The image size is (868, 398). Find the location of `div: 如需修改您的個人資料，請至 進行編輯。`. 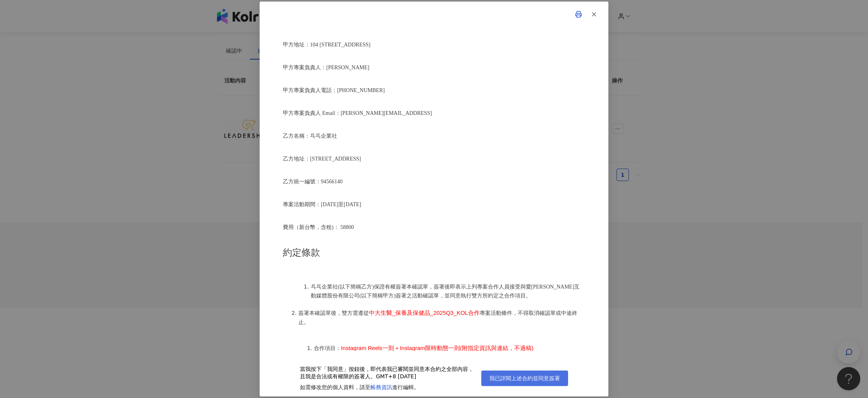

div: 如需修改您的個人資料，請至 進行編輯。 is located at coordinates (388, 388).